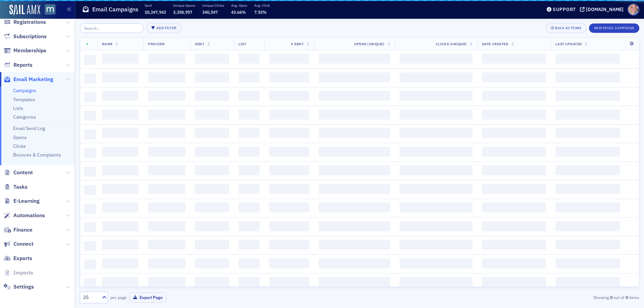 This screenshot has width=644, height=308. Describe the element at coordinates (23, 244) in the screenshot. I see `span: Connect` at that location.